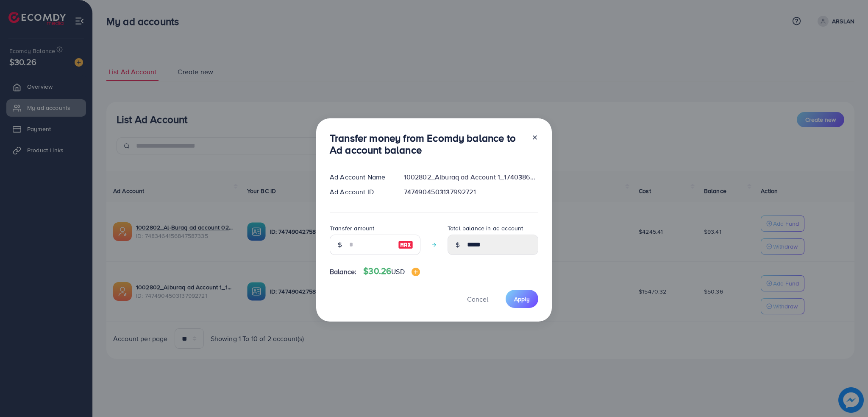  What do you see at coordinates (343, 271) in the screenshot?
I see `span: Balance:` at bounding box center [343, 271].